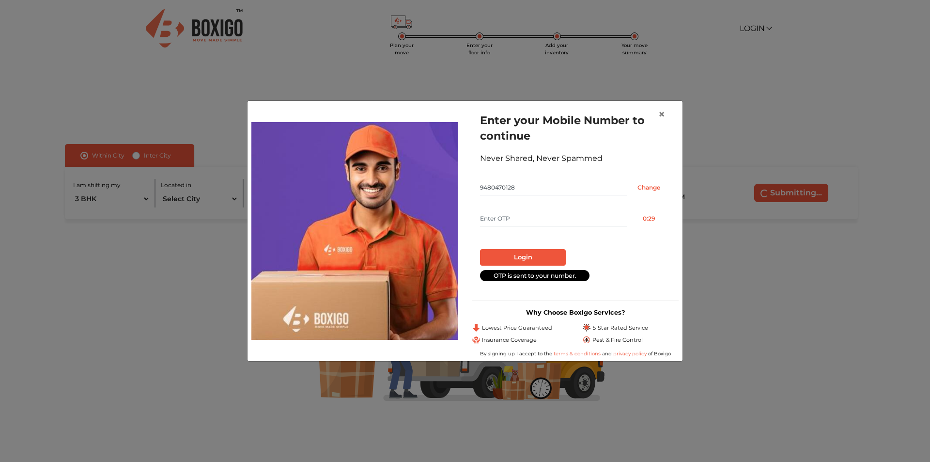  I want to click on button: 0:29, so click(649, 218).